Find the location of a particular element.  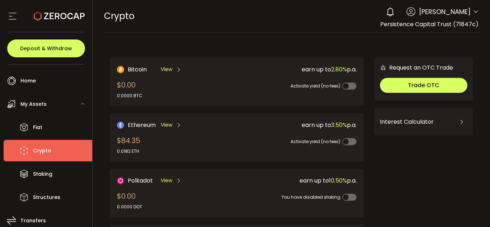

div: Chat Widget is located at coordinates (472, 210).